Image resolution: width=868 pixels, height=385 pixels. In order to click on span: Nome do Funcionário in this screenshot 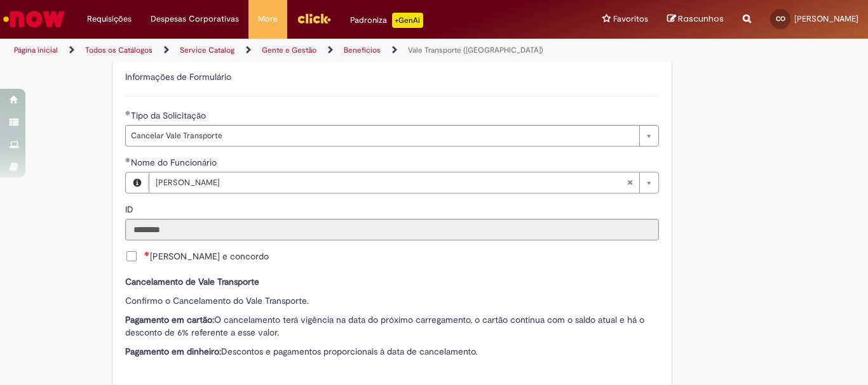, I will do `click(174, 163)`.